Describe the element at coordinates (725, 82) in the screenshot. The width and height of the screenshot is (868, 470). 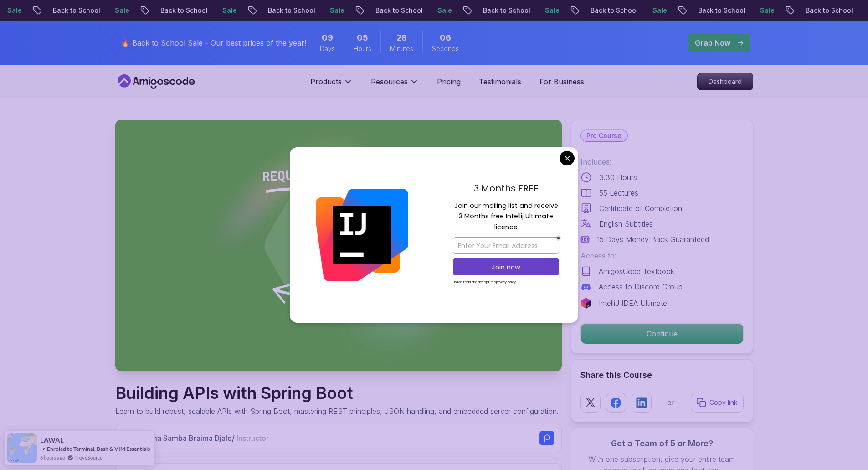
I see `a: Dashboard` at that location.